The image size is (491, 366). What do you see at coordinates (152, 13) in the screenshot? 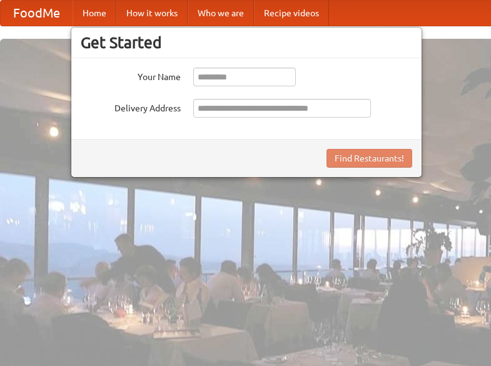
I see `a: How it works` at bounding box center [152, 13].